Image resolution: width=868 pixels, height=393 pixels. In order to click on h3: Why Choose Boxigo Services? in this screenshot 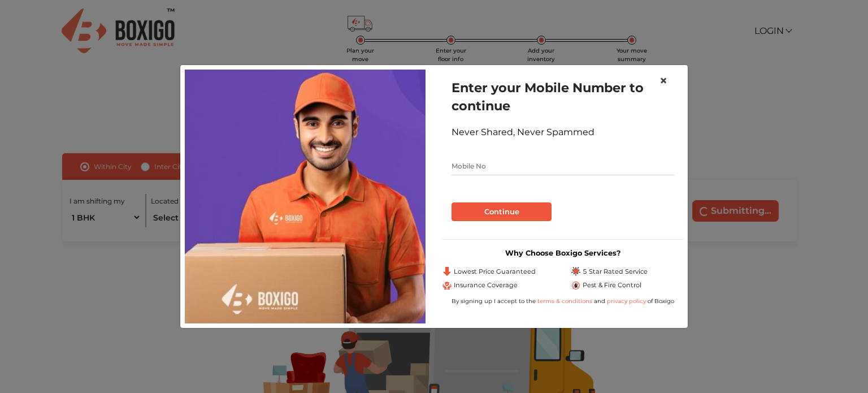, I will do `click(563, 253)`.